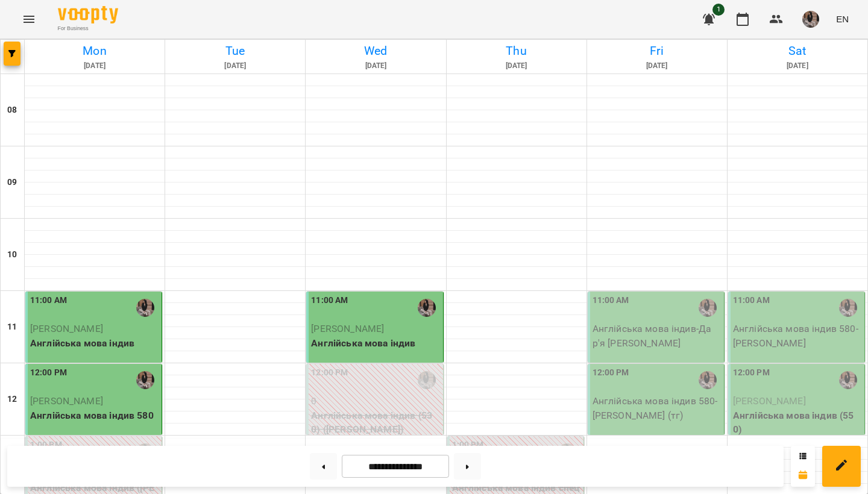  What do you see at coordinates (12, 182) in the screenshot?
I see `h6: 09` at bounding box center [12, 182].